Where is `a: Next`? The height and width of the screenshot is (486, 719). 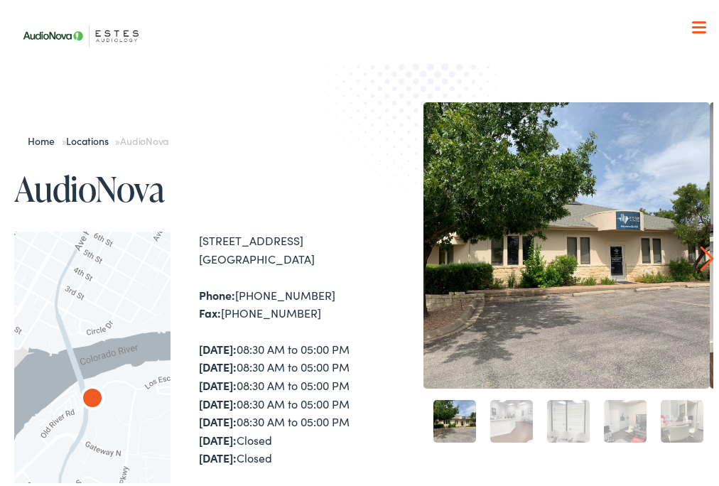 a: Next is located at coordinates (706, 256).